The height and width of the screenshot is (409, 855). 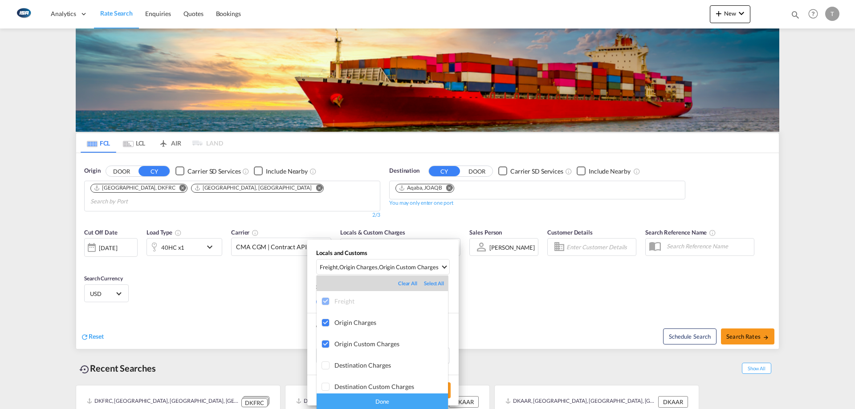 I want to click on div: Destination Custom Charges, so click(x=391, y=386).